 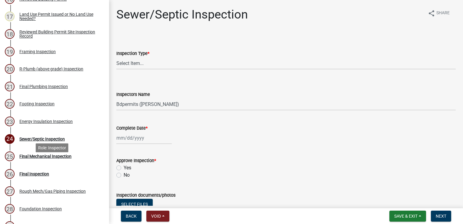 What do you see at coordinates (10, 52) in the screenshot?
I see `div: 19` at bounding box center [10, 52].